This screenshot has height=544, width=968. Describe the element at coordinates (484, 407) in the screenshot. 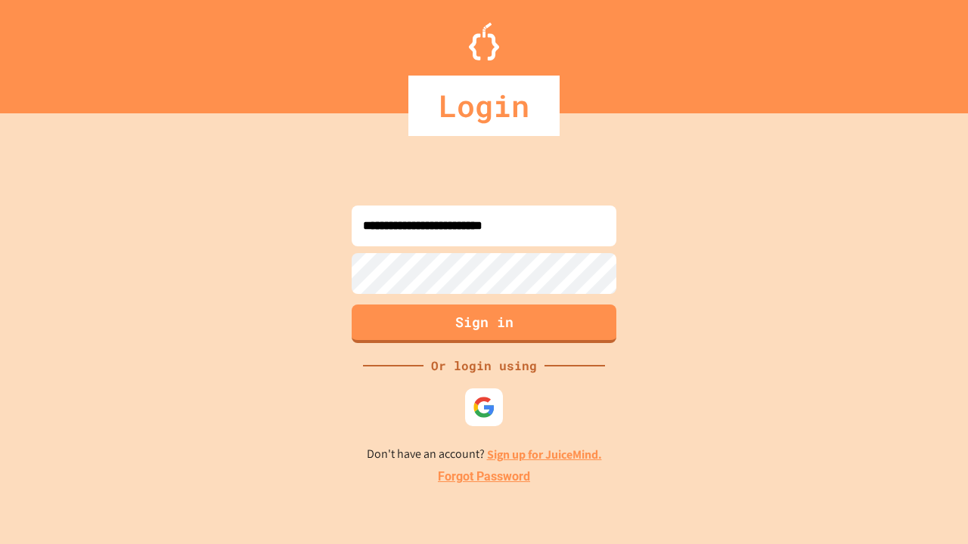

I see `img: google-icon.svg` at that location.